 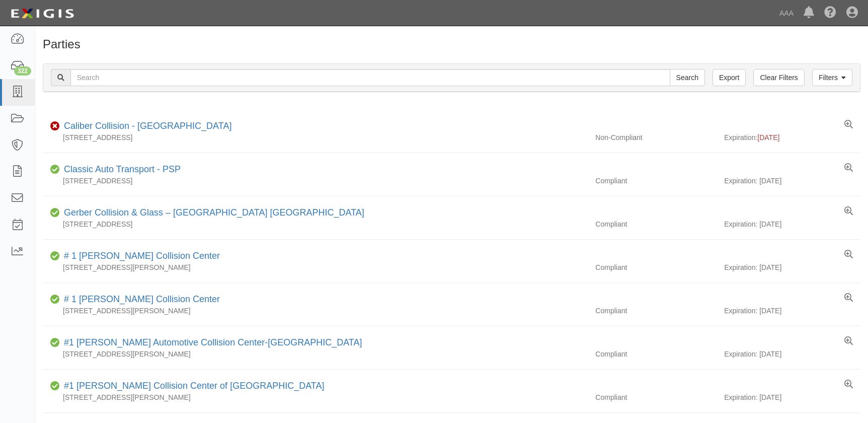 I want to click on a: Clear Filters, so click(x=779, y=77).